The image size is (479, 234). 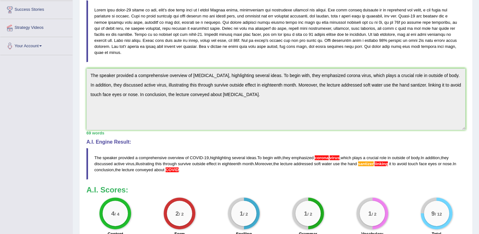 What do you see at coordinates (221, 157) in the screenshot?
I see `span: highlighting` at bounding box center [221, 157].